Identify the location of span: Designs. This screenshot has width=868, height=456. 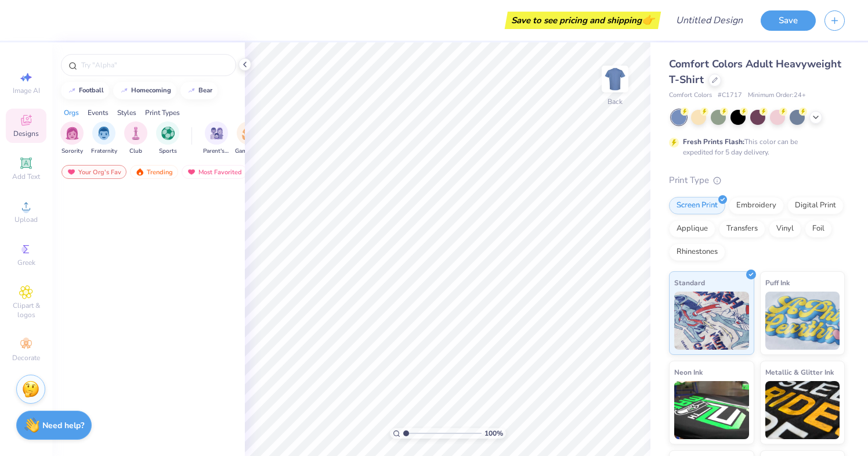
(26, 133).